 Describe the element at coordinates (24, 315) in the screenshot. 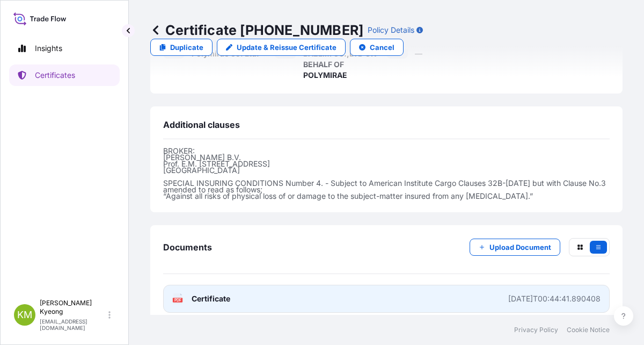

I see `span: KM` at that location.